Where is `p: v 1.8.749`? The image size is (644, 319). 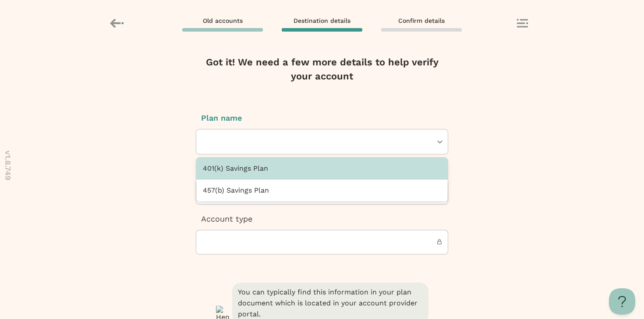 p: v 1.8.749 is located at coordinates (8, 165).